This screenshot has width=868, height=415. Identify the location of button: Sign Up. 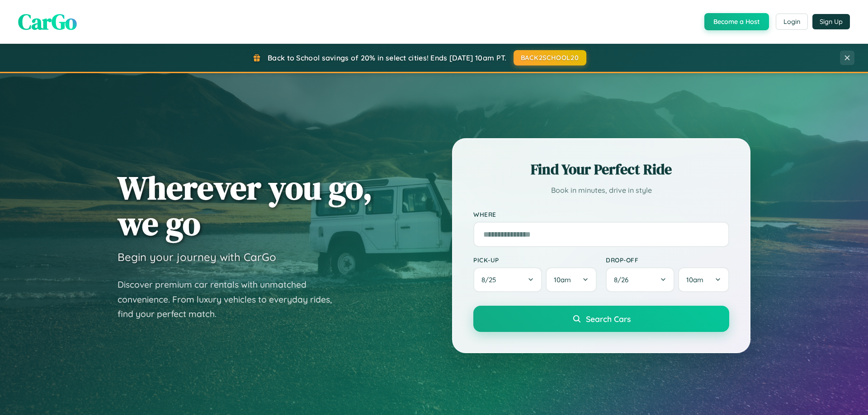
(831, 22).